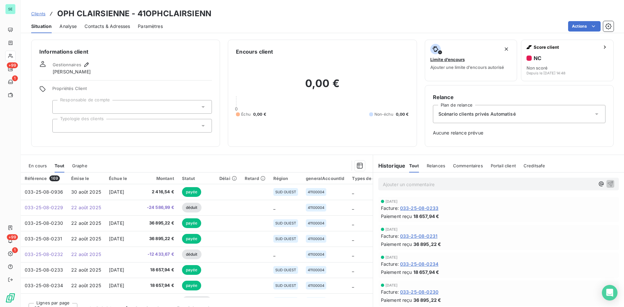  What do you see at coordinates (132, 90) in the screenshot?
I see `span: Propriétés Client` at bounding box center [132, 90].